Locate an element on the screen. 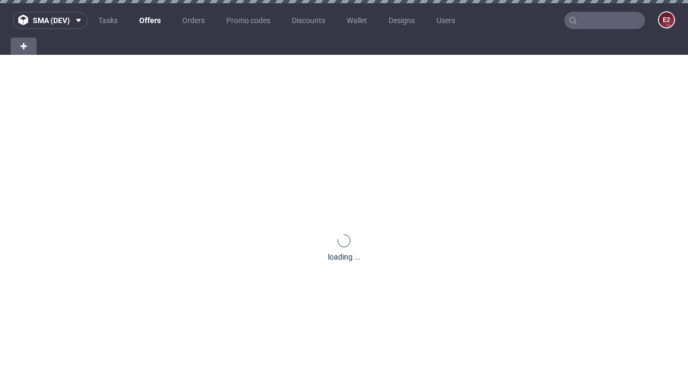  a: Wallet is located at coordinates (357, 20).